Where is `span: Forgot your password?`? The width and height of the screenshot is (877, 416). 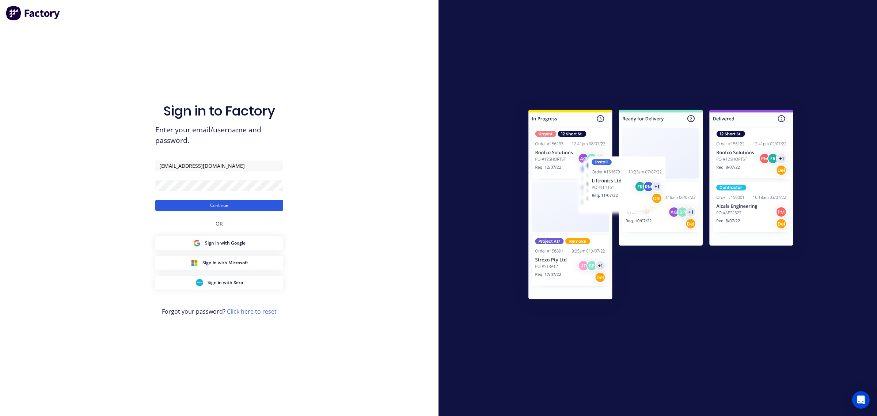
span: Forgot your password? is located at coordinates (219, 311).